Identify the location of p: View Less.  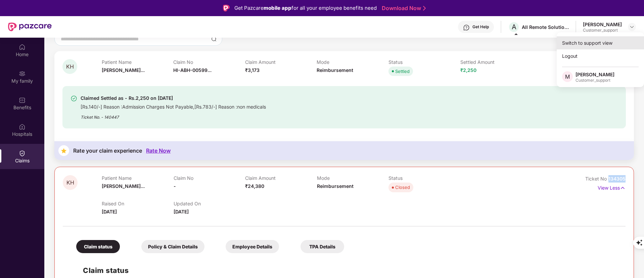
(611, 187).